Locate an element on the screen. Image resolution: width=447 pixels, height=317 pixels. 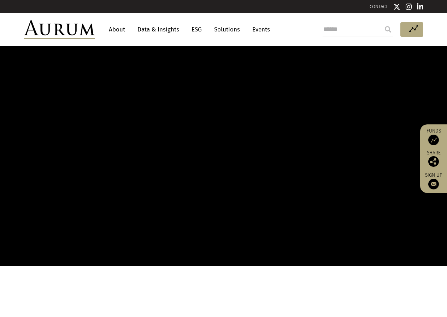
div: Share is located at coordinates (433, 159).